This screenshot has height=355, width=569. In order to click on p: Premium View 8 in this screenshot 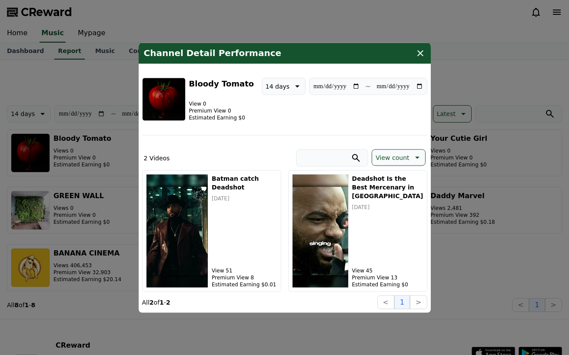, I will do `click(244, 277)`.